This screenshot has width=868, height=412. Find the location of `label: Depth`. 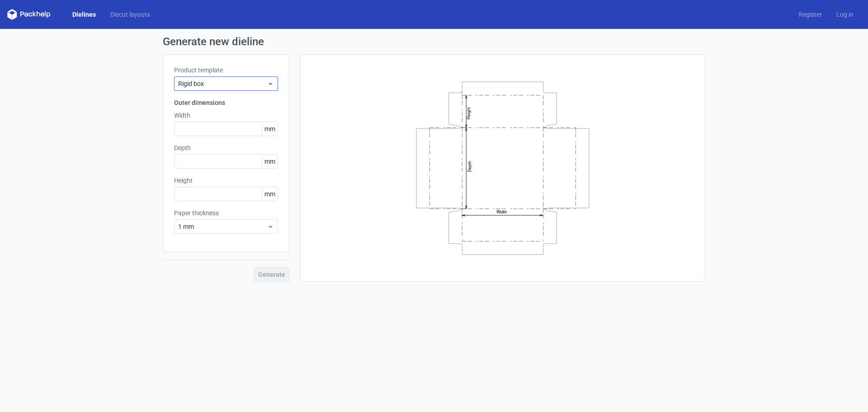

label: Depth is located at coordinates (226, 148).